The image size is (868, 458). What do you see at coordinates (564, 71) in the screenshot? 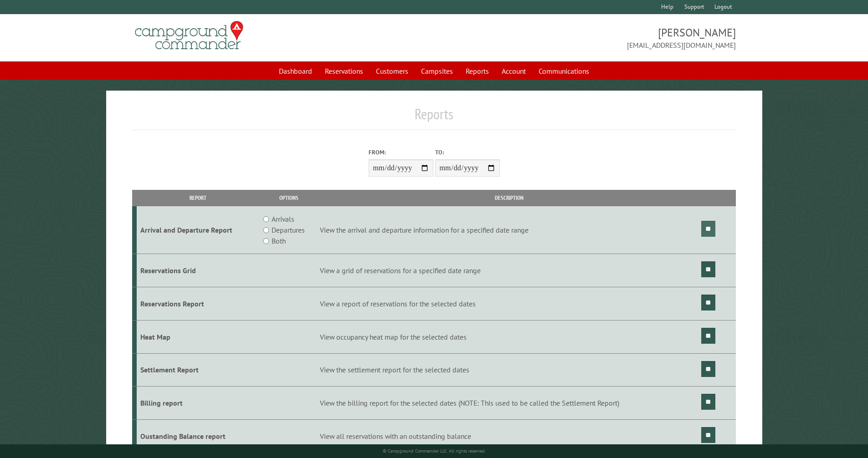
I see `a: Communications` at bounding box center [564, 71].